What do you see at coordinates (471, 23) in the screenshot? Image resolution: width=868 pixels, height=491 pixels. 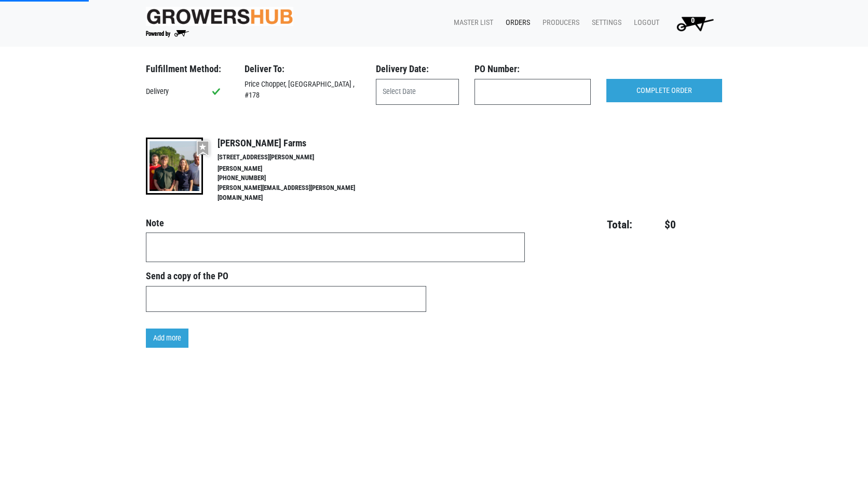 I see `a: Master List` at bounding box center [471, 23].